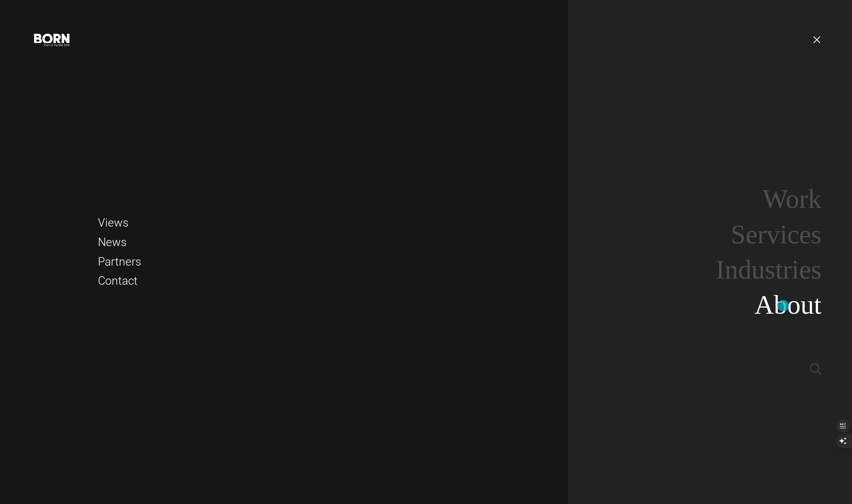 This screenshot has height=504, width=852. What do you see at coordinates (776, 235) in the screenshot?
I see `a: Services` at bounding box center [776, 235].